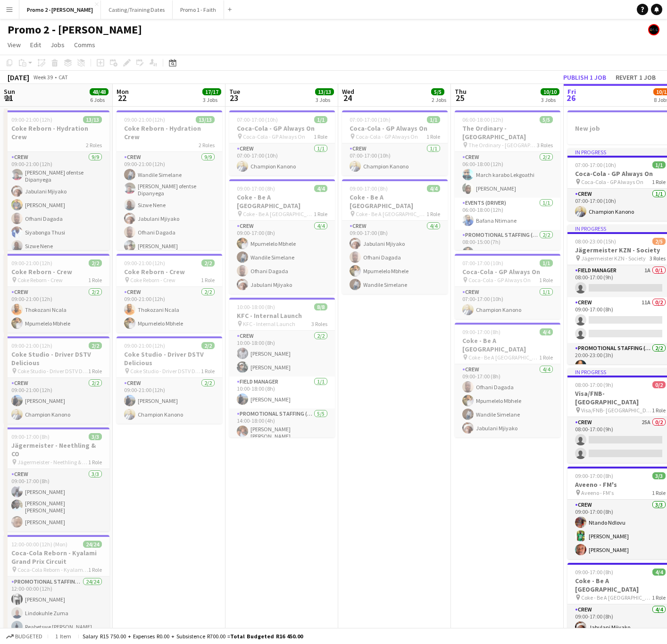  Describe the element at coordinates (63, 636) in the screenshot. I see `span: 1 item` at that location.